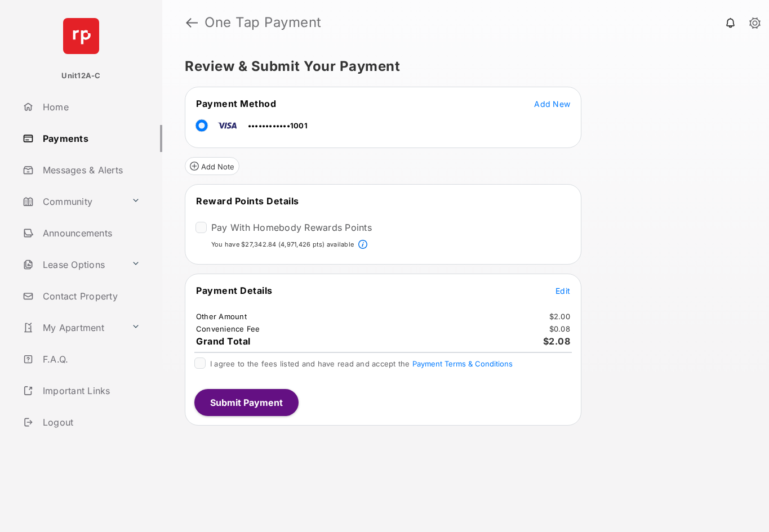  I want to click on a: My Apartment, so click(72, 328).